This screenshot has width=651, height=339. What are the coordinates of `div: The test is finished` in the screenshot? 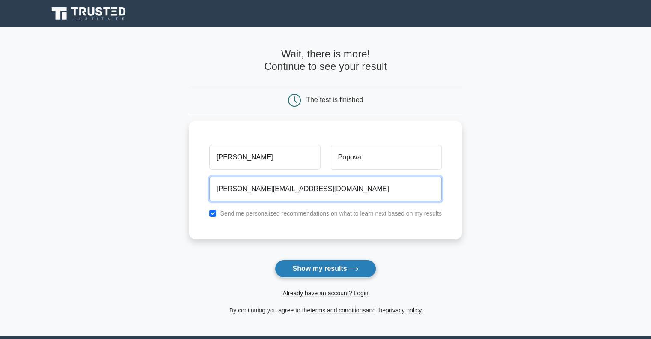 It's located at (334, 99).